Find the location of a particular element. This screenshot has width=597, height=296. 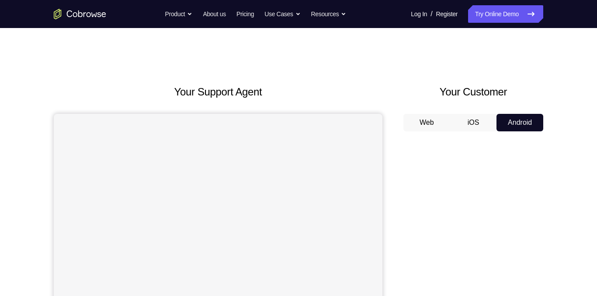

button: Resources is located at coordinates (329, 14).